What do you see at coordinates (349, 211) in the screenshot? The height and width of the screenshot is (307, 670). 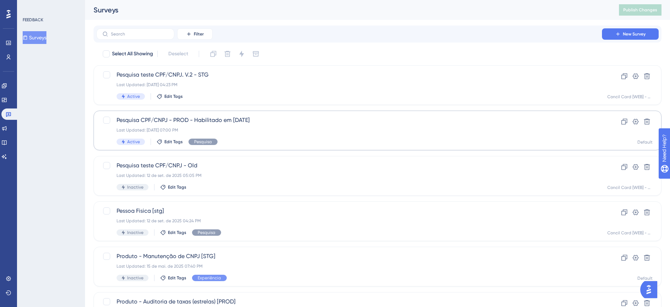 I see `span: Pessoa Fisica [stg]` at bounding box center [349, 211].